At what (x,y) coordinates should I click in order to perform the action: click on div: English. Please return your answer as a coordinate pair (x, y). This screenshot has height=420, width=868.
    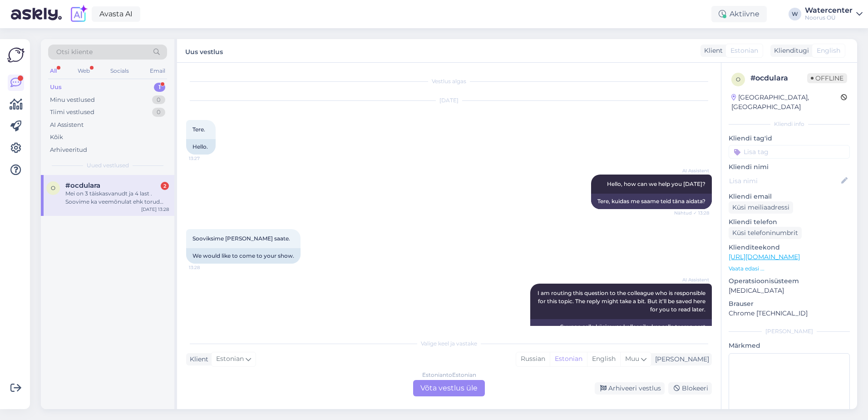
    Looking at the image, I should click on (603, 359).